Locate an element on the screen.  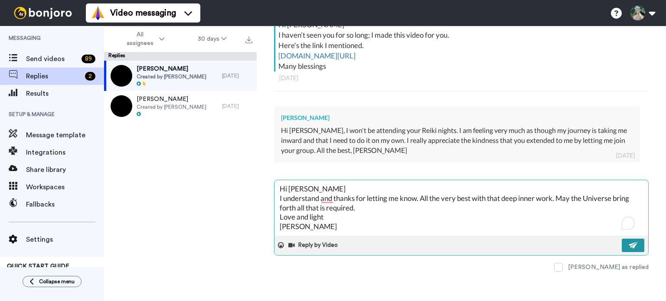
img: export.svg is located at coordinates (249, 40).